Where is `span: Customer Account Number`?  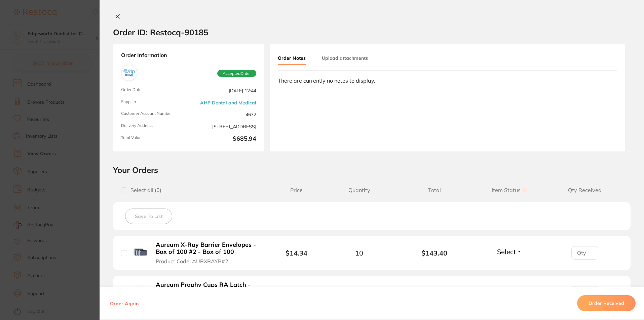 span: Customer Account Number is located at coordinates (153, 115).